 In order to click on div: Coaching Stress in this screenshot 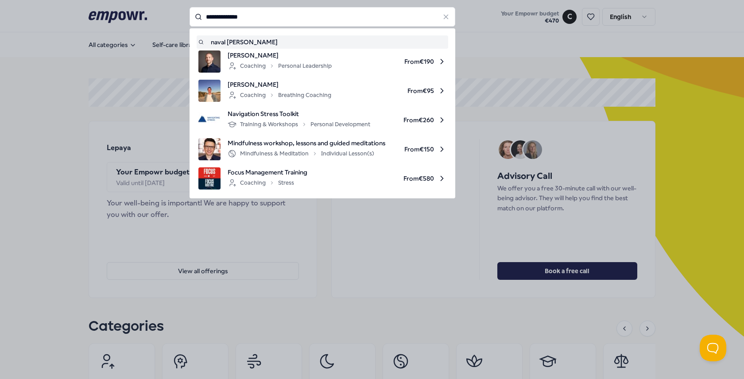, I will do `click(261, 183)`.